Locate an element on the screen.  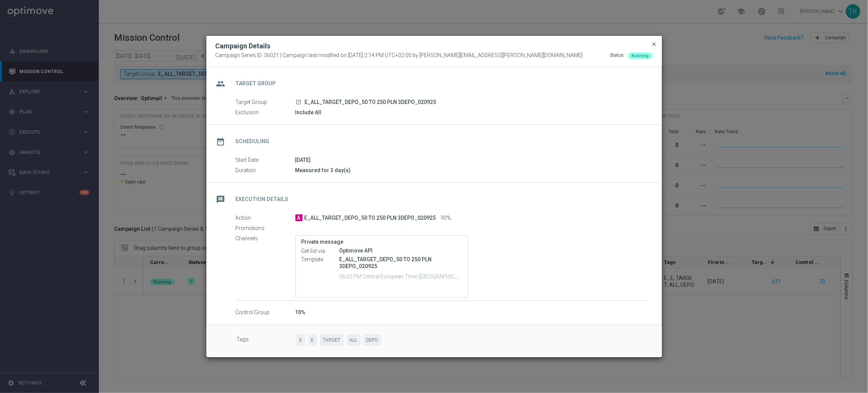
label: Start Date is located at coordinates (266, 160).